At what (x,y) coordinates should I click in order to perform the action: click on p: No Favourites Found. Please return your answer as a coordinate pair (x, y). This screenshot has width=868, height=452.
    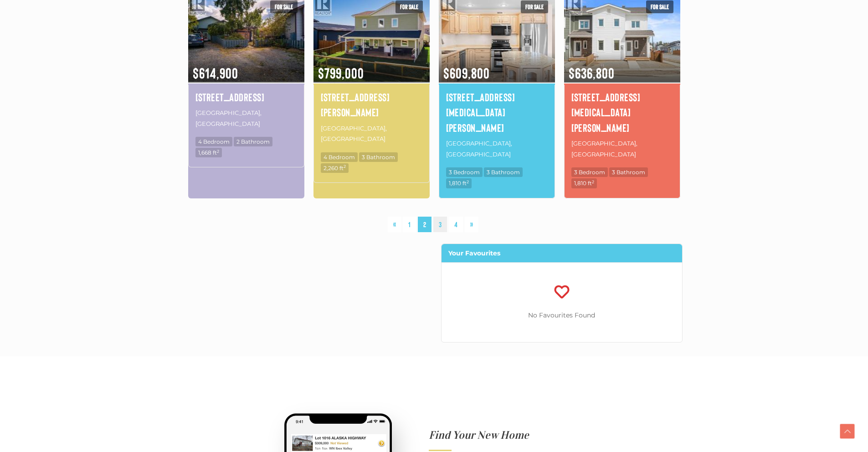
    Looking at the image, I should click on (562, 315).